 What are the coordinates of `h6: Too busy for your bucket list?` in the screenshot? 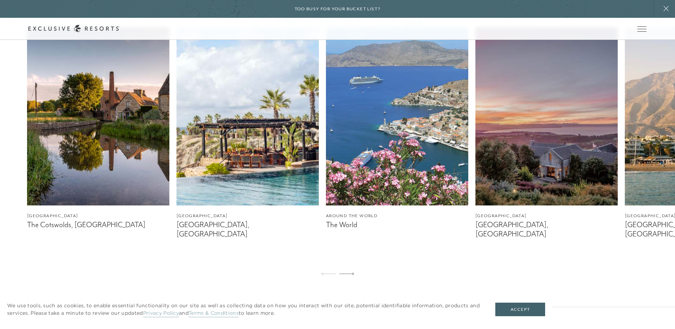 It's located at (338, 9).